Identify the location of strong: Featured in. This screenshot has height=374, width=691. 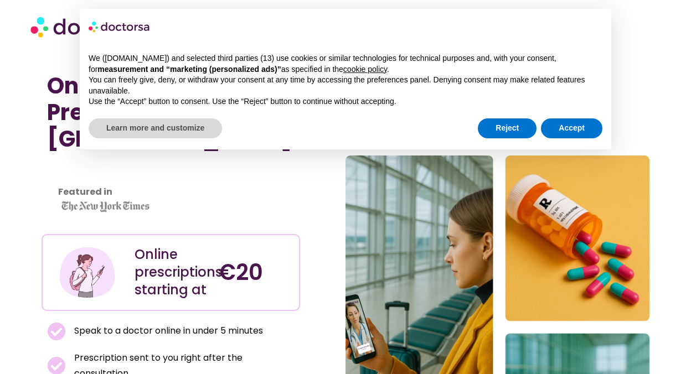
(85, 191).